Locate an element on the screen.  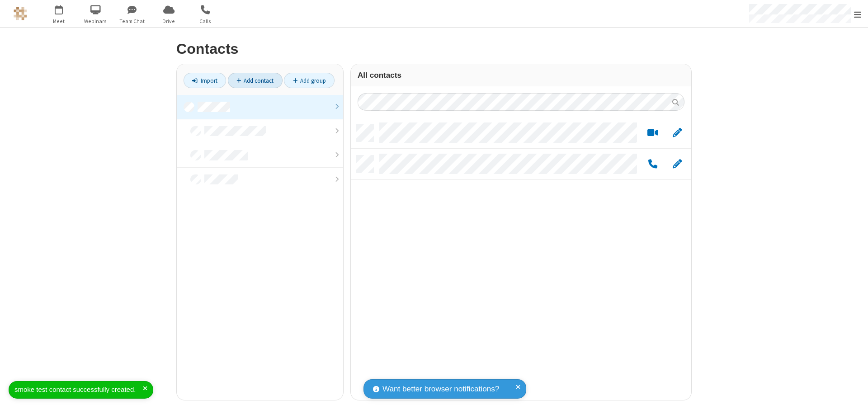
a: Add contact is located at coordinates (255, 80).